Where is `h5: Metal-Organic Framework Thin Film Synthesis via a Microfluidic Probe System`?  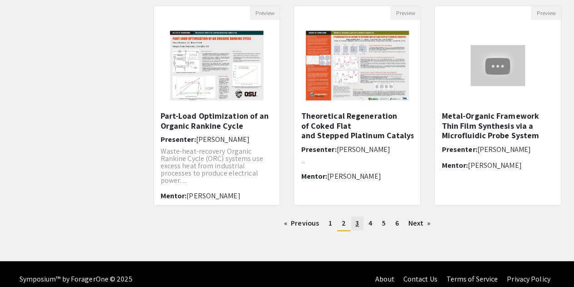 h5: Metal-Organic Framework Thin Film Synthesis via a Microfluidic Probe System is located at coordinates (498, 125).